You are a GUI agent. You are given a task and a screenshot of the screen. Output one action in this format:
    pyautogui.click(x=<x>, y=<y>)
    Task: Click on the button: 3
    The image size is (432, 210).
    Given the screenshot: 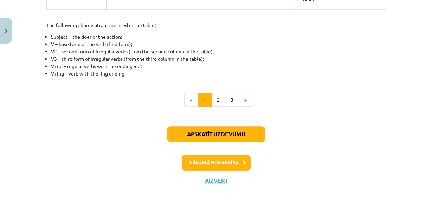 What is the action you would take?
    pyautogui.click(x=232, y=100)
    